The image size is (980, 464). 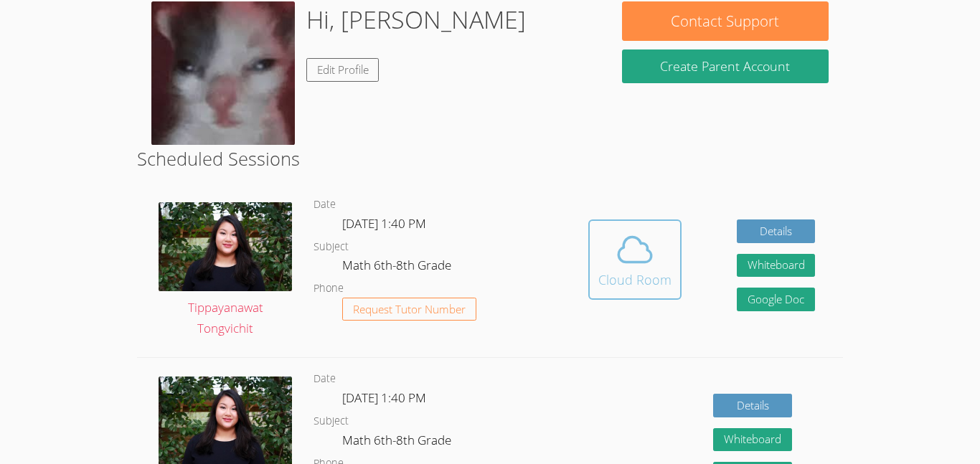 What do you see at coordinates (225, 247) in the screenshot?
I see `img: IMG_0561.jpeg` at bounding box center [225, 247].